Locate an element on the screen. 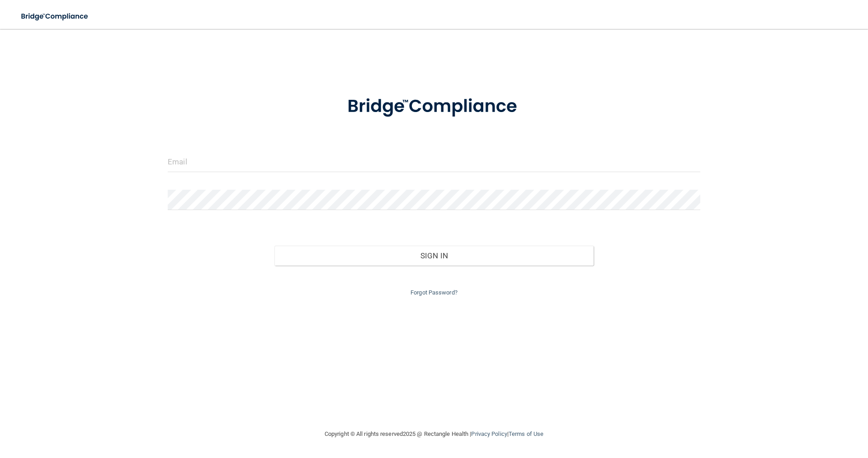 The width and height of the screenshot is (868, 458). a: Terms of Use is located at coordinates (525, 434).